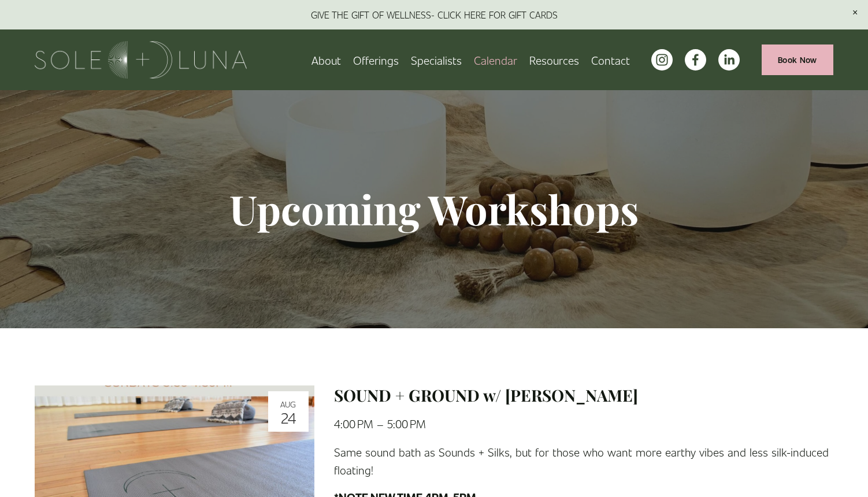 This screenshot has width=868, height=497. What do you see at coordinates (353, 423) in the screenshot?
I see `time: 4:00 PM` at bounding box center [353, 423].